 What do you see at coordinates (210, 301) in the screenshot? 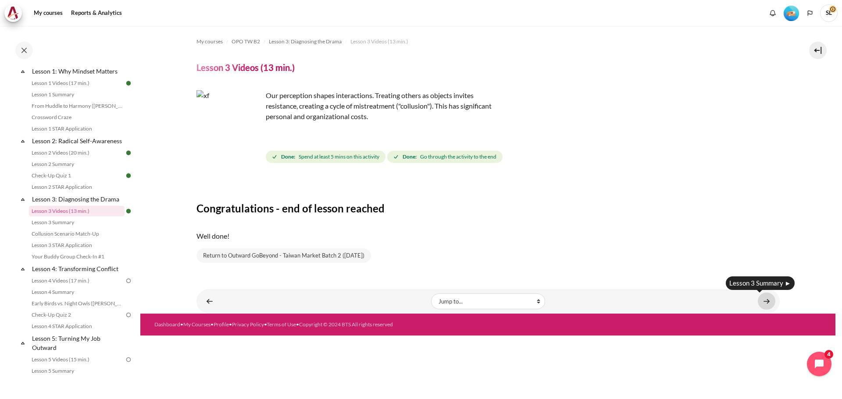
I see `a: ◄ Lesson 2 STAR Application` at bounding box center [210, 301].